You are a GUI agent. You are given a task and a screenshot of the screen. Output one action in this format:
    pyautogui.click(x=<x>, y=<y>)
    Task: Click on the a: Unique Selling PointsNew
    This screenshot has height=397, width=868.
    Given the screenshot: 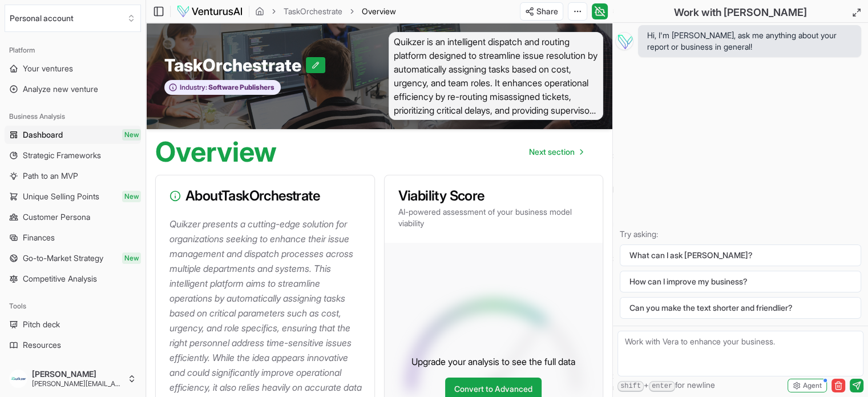 What is the action you would take?
    pyautogui.click(x=73, y=196)
    